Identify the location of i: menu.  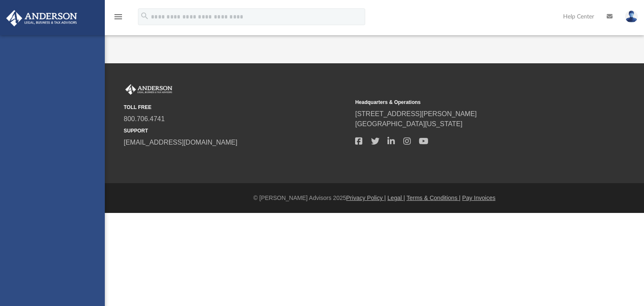
(118, 17).